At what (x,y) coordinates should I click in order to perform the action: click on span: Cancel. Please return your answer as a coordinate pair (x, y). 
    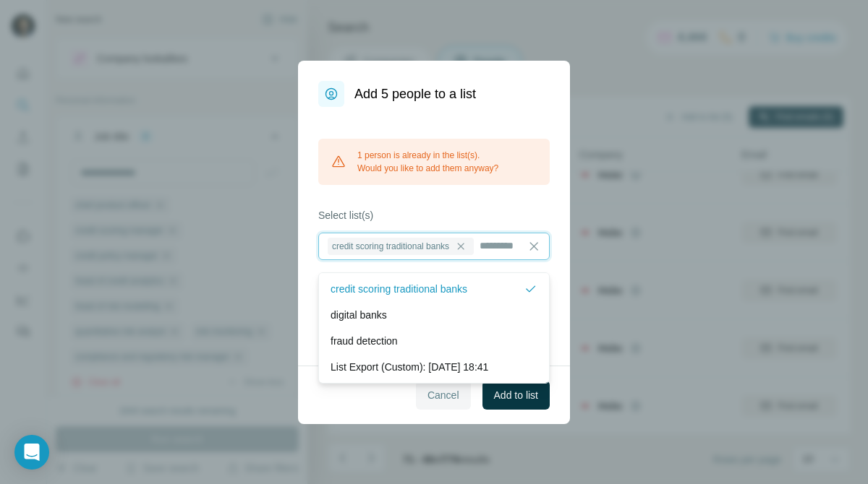
    Looking at the image, I should click on (444, 396).